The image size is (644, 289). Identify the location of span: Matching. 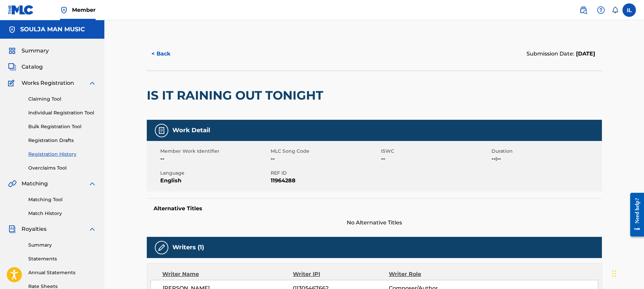
(35, 183).